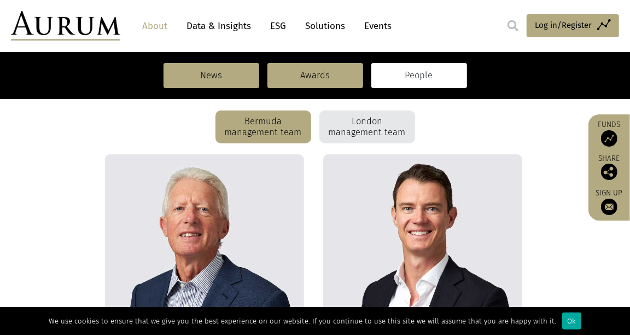 This screenshot has width=630, height=335. I want to click on a: People, so click(419, 75).